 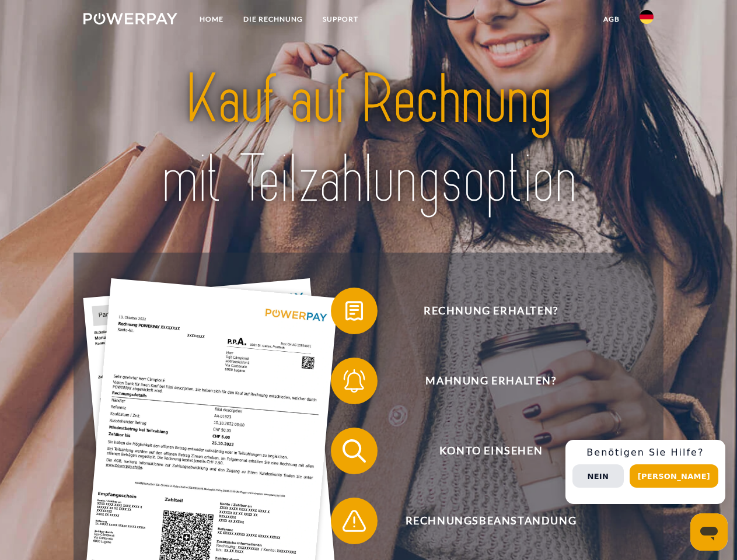 What do you see at coordinates (130, 19) in the screenshot?
I see `img: logo-powerpay-white.svg` at bounding box center [130, 19].